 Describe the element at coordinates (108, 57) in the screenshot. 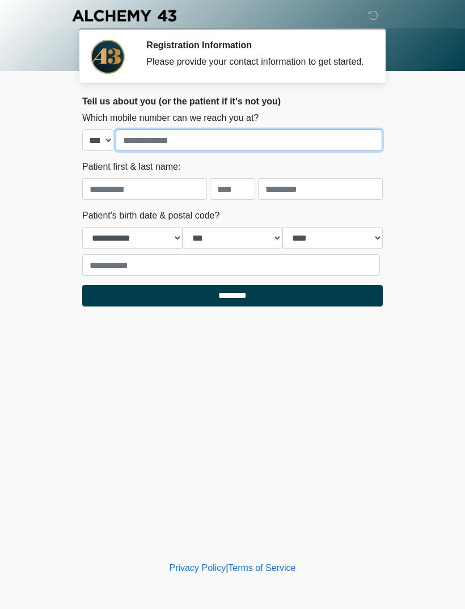

I see `img: Agent Avatar` at that location.